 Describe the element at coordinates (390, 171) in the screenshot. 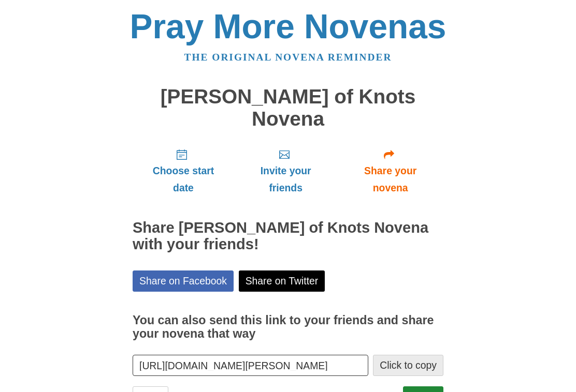

I see `a: Share your novena` at that location.